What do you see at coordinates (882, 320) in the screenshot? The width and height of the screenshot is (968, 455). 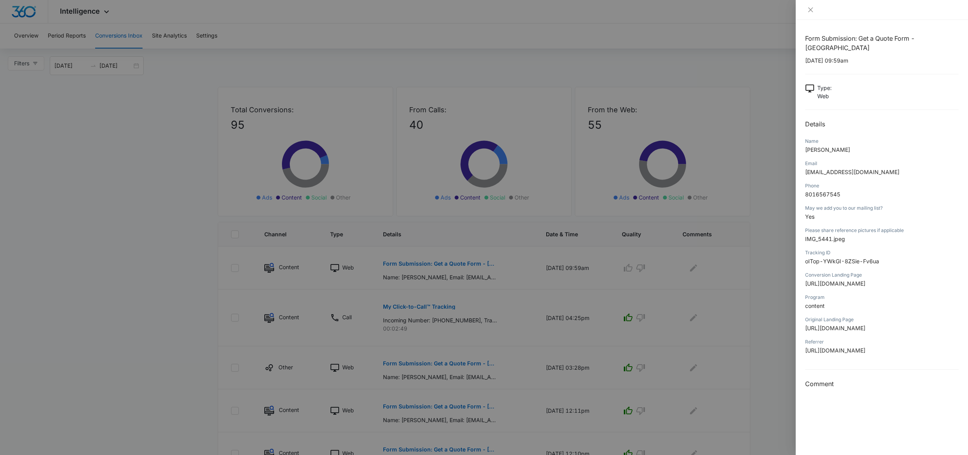 I see `div: Original Landing Page` at bounding box center [882, 320].